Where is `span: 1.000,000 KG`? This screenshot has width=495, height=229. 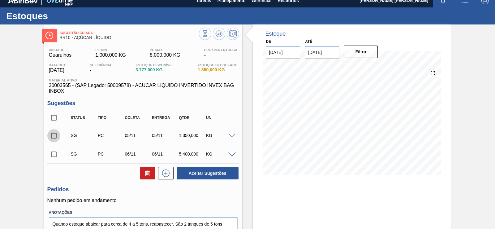 span: 1.000,000 KG is located at coordinates (110, 55).